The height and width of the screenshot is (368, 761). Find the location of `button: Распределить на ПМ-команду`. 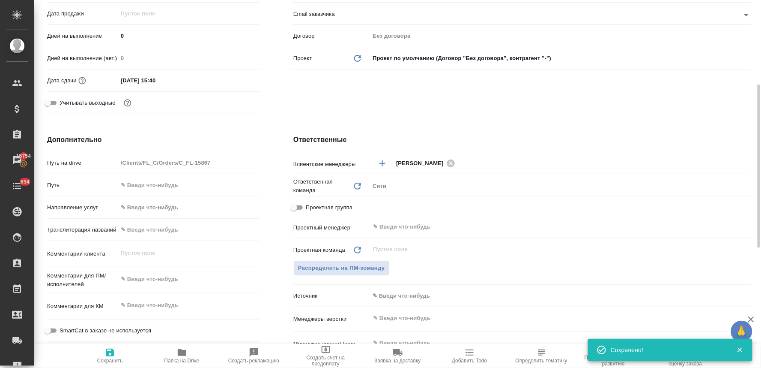

button: Распределить на ПМ-команду is located at coordinates (342, 268).